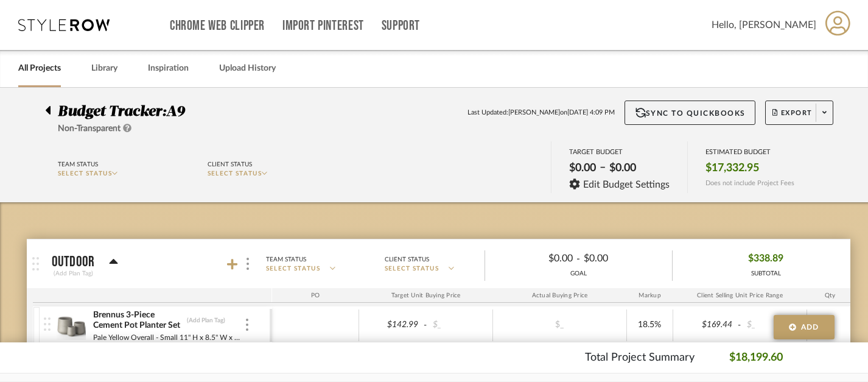  Describe the element at coordinates (426, 295) in the screenshot. I see `div: Target Unit Buying Price` at that location.